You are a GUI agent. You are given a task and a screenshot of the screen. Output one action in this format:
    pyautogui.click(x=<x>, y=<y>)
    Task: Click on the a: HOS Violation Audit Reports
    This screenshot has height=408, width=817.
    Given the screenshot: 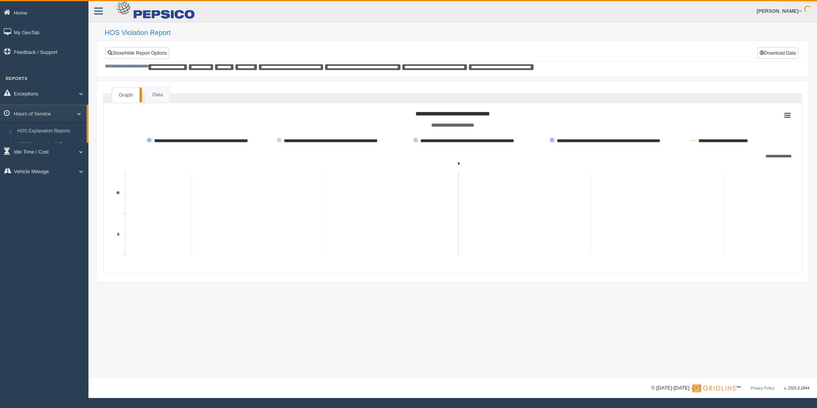 What is the action you would take?
    pyautogui.click(x=50, y=145)
    